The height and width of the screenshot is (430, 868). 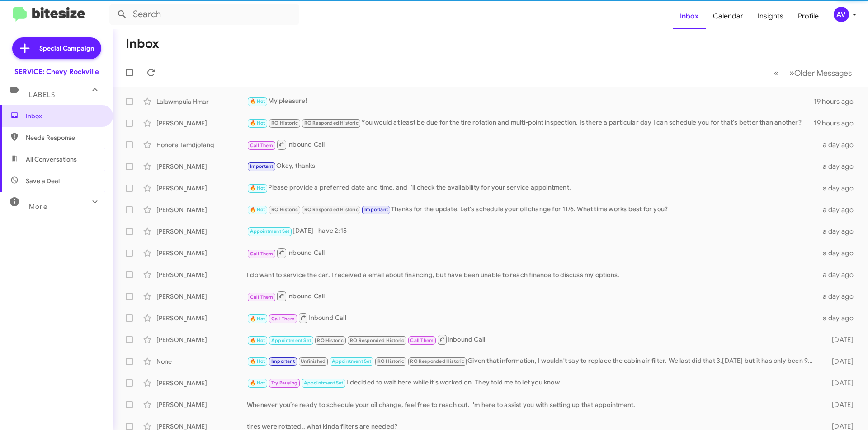 What do you see at coordinates (64, 138) in the screenshot?
I see `span: Needs Response` at bounding box center [64, 138].